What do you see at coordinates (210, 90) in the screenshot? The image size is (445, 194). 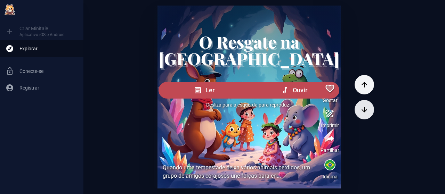 I see `font: Ler` at bounding box center [210, 90].